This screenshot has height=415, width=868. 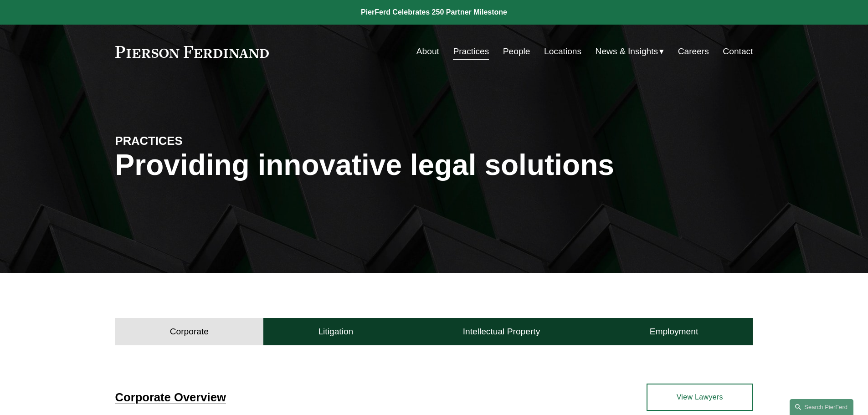 What do you see at coordinates (674, 332) in the screenshot?
I see `h4: Employment` at bounding box center [674, 332].